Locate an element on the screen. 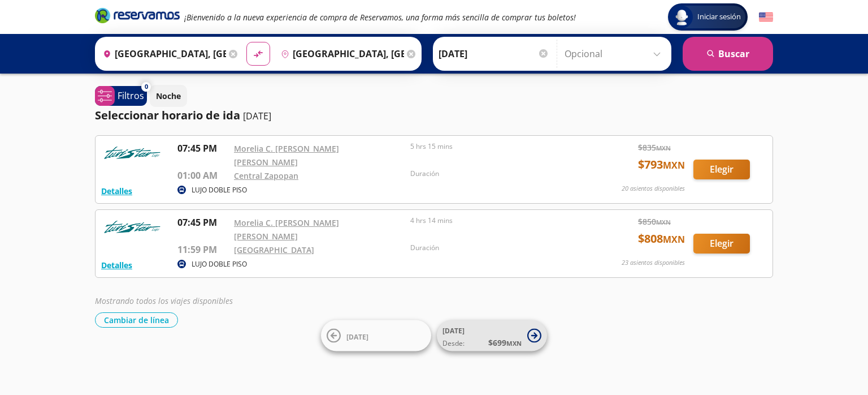 This screenshot has width=868, height=395. input: Elegir Fecha is located at coordinates (494, 54).